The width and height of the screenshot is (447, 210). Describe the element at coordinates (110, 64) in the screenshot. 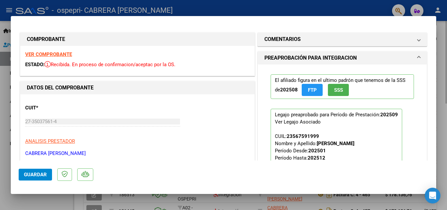

I see `span: Recibida. En proceso de confirmacion/aceptac por la OS.` at that location.